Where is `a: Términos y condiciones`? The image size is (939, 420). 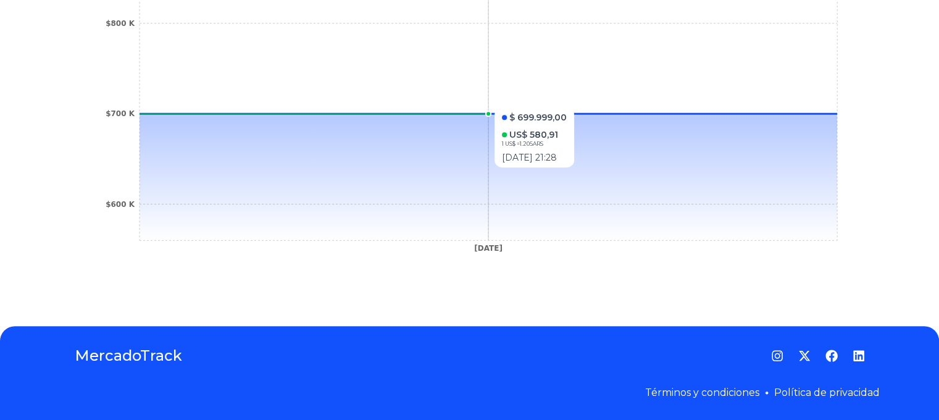
a: Términos y condiciones is located at coordinates (702, 392).